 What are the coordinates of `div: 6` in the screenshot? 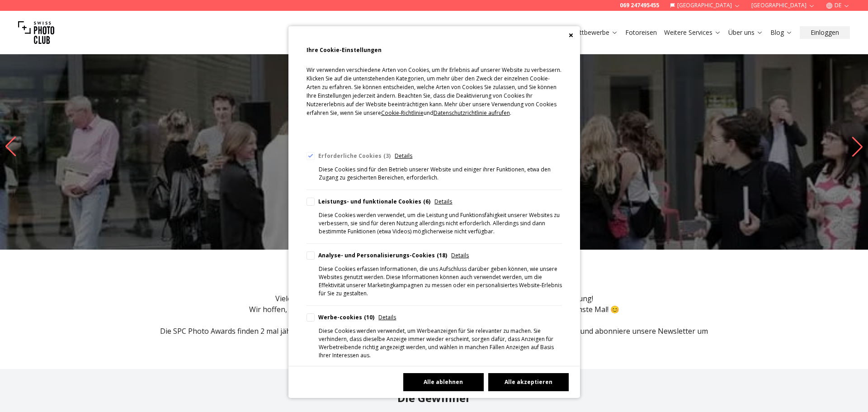 It's located at (427, 202).